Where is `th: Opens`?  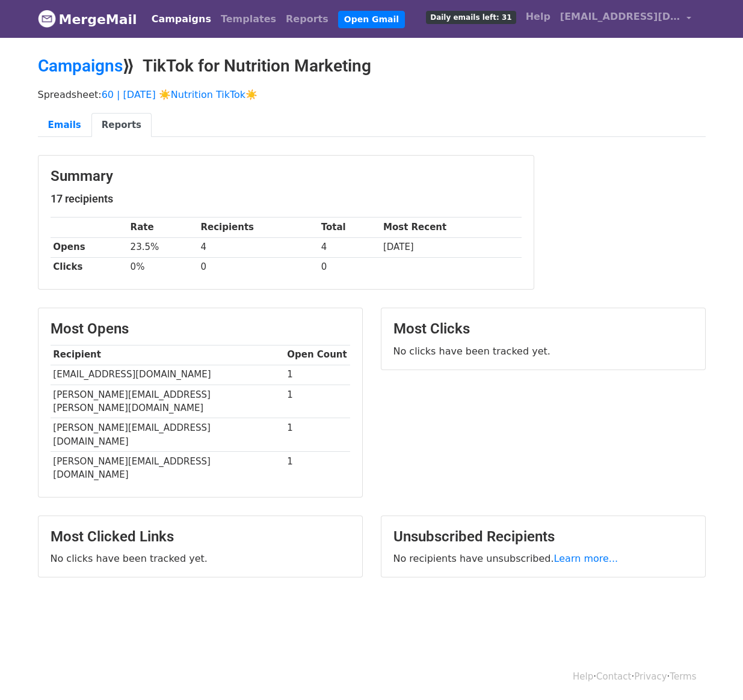 th: Opens is located at coordinates (90, 247).